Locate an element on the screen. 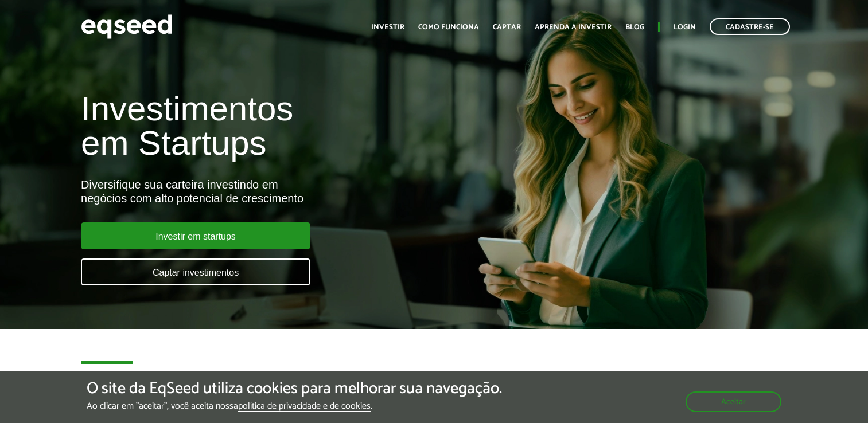  h5: O site da EqSeed utiliza cookies para melhorar sua navegação. is located at coordinates (295, 389).